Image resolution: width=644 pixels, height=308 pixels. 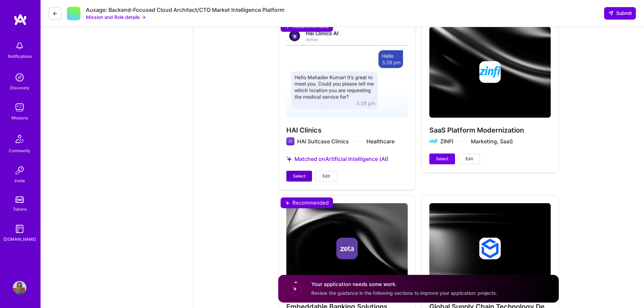 What do you see at coordinates (55, 13) in the screenshot?
I see `i: icon LeftArrowDark` at bounding box center [55, 13].